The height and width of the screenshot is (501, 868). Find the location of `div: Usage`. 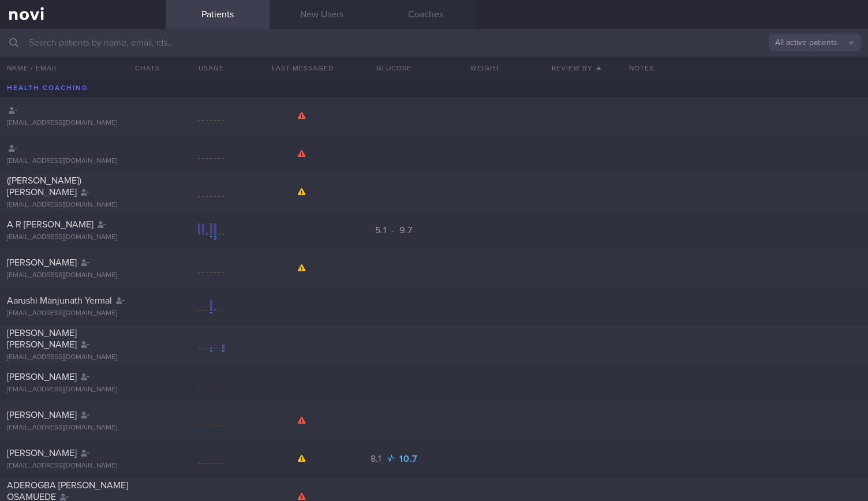

div: Usage is located at coordinates (211, 68).